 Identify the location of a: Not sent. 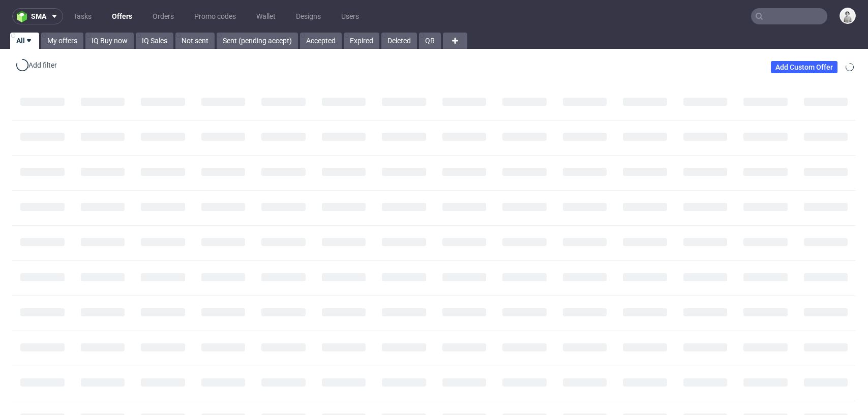
(194, 41).